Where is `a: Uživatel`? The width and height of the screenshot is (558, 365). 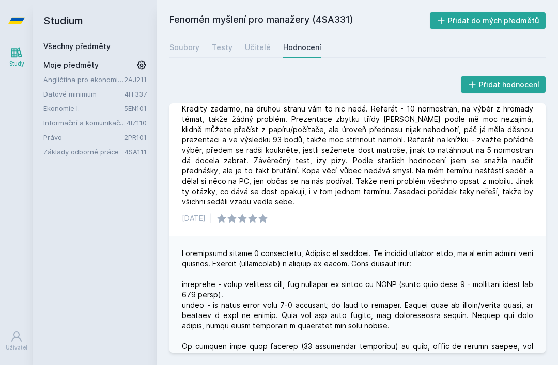
a: Uživatel is located at coordinates (17, 341).